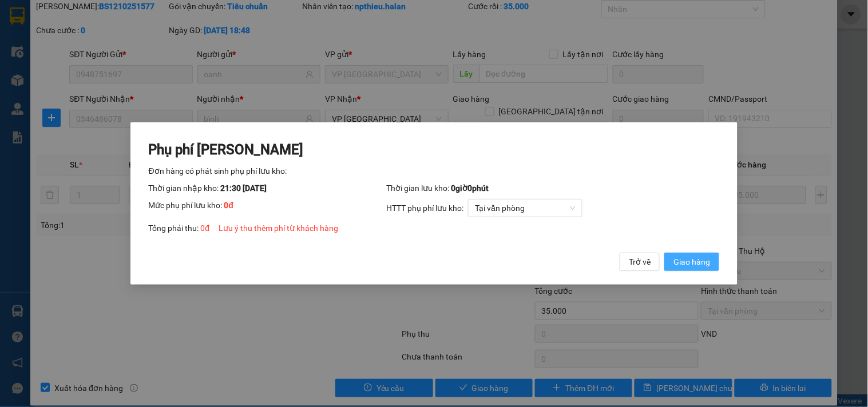 This screenshot has height=407, width=868. What do you see at coordinates (553, 208) in the screenshot?
I see `div: HTTT phụ phí lưu kho:` at bounding box center [553, 208].